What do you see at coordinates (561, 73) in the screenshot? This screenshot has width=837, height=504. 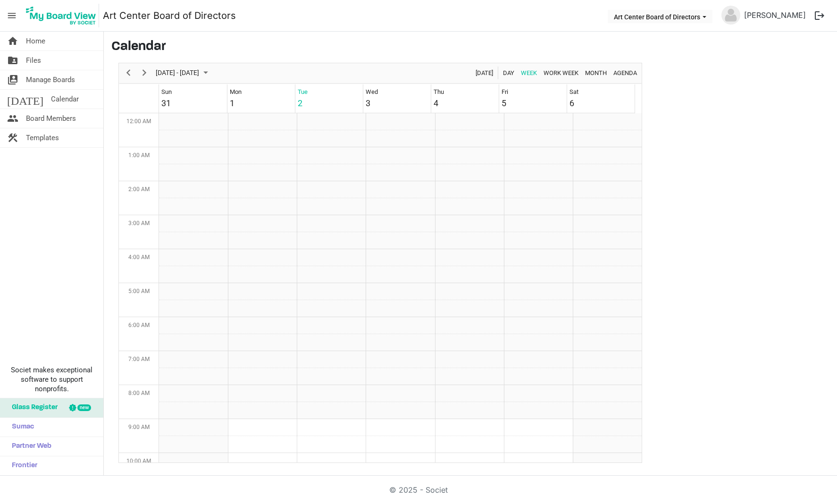 I see `button: Work Week` at bounding box center [561, 73].